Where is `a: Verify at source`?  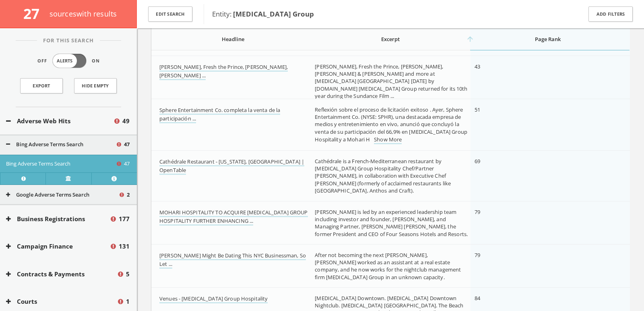 a: Verify at source is located at coordinates (68, 178).